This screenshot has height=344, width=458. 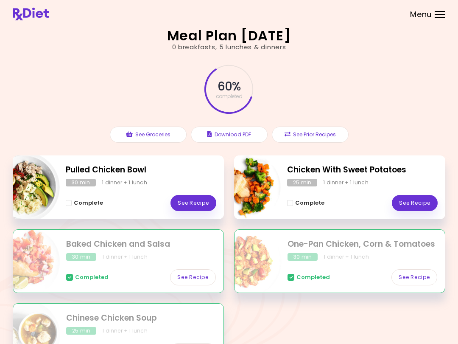 What do you see at coordinates (193, 277) in the screenshot?
I see `a: See Recipe - Baked Chicken and Salsa` at bounding box center [193, 277].